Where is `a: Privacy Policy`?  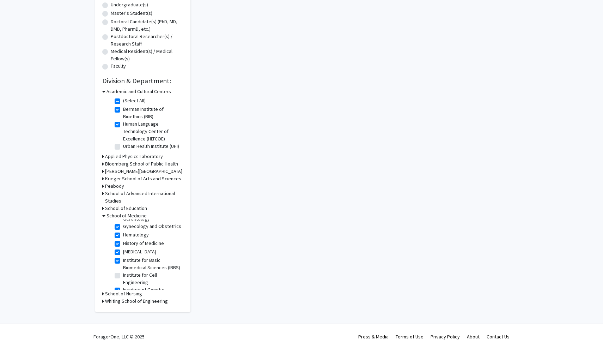
a: Privacy Policy is located at coordinates (445, 337).